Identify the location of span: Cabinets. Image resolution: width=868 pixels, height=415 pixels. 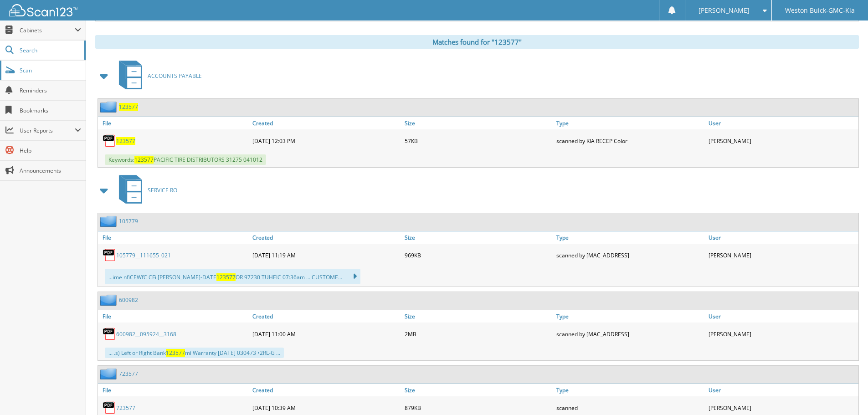
(47, 31).